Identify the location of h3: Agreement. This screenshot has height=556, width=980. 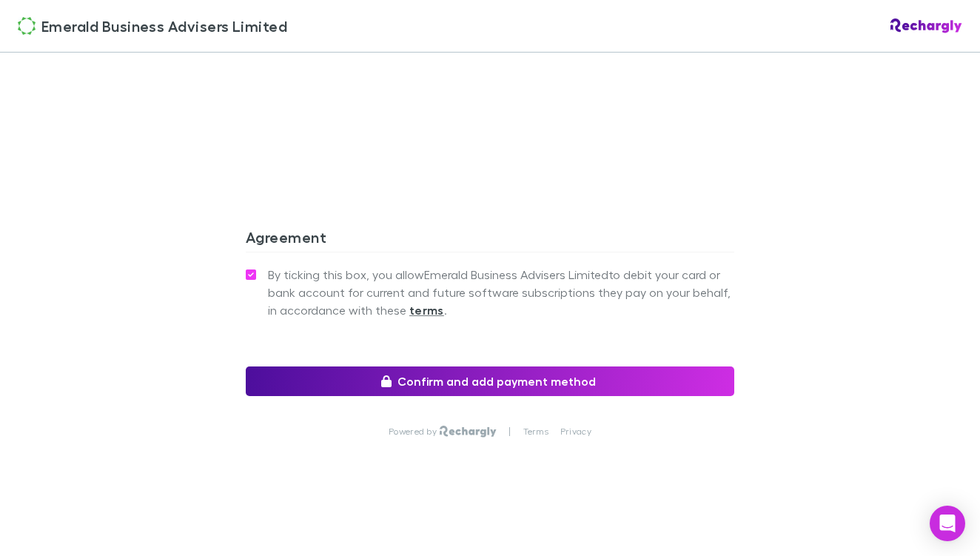
(490, 240).